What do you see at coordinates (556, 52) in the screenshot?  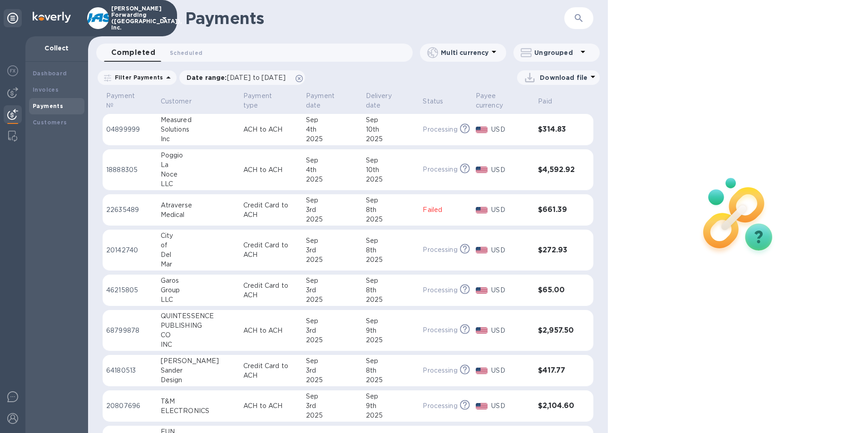 I see `p: Ungrouped` at bounding box center [556, 52].